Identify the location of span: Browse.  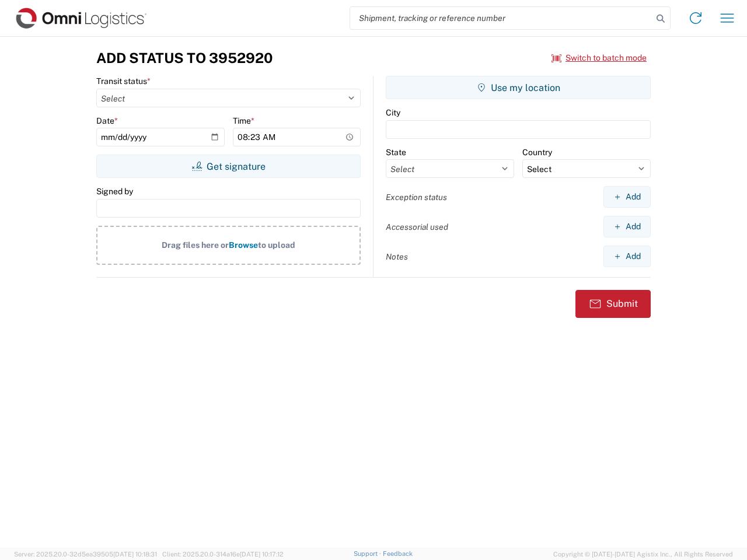
(243, 245).